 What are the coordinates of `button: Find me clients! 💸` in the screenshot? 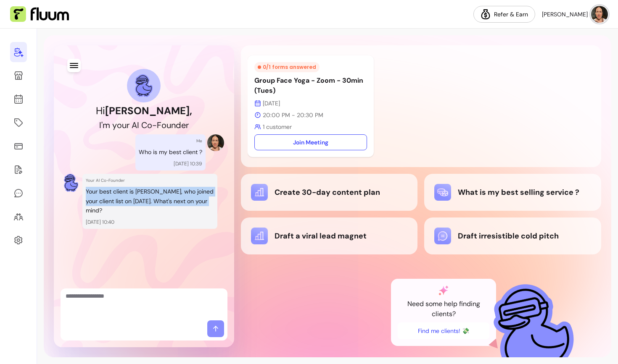 It's located at (443, 331).